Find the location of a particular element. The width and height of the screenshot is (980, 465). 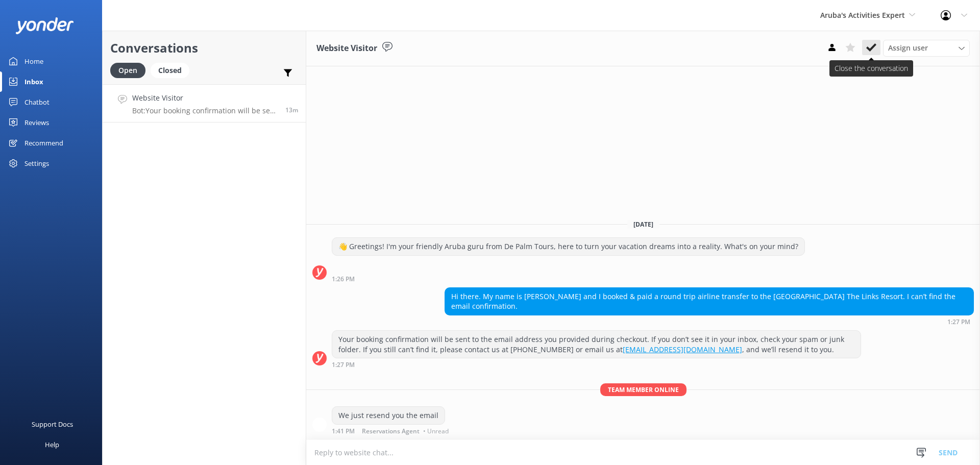

div: Home is located at coordinates (34, 61).